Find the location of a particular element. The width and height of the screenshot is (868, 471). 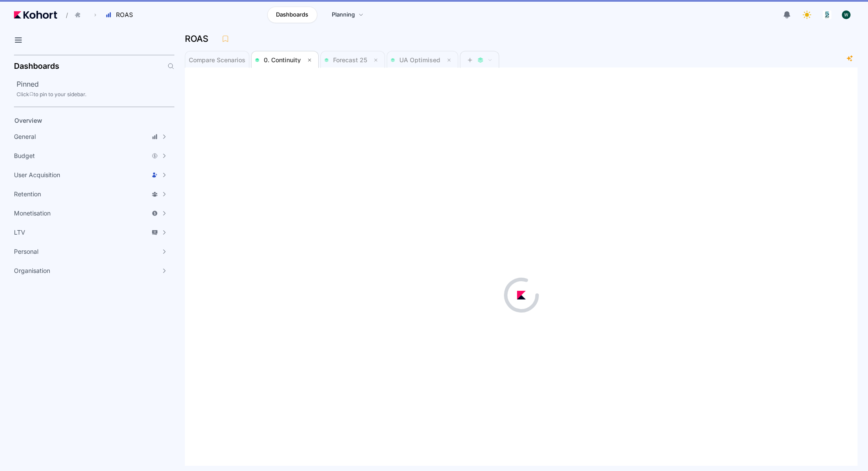

span: LTV is located at coordinates (20, 233).